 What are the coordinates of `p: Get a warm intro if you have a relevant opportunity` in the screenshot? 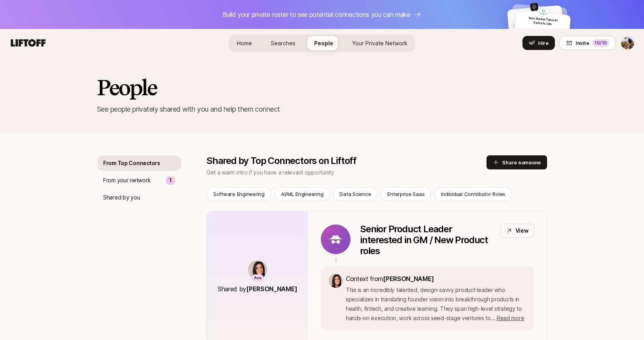 It's located at (346, 172).